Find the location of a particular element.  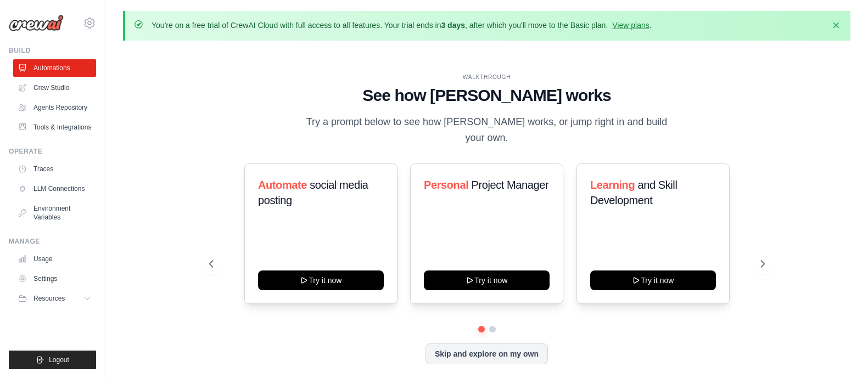

strong: 3 days is located at coordinates (453, 25).